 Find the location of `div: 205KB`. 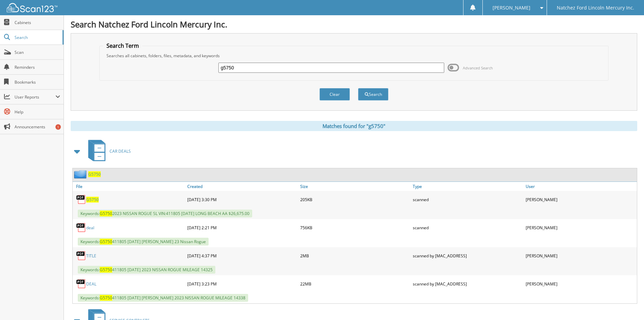

div: 205KB is located at coordinates (355, 199).